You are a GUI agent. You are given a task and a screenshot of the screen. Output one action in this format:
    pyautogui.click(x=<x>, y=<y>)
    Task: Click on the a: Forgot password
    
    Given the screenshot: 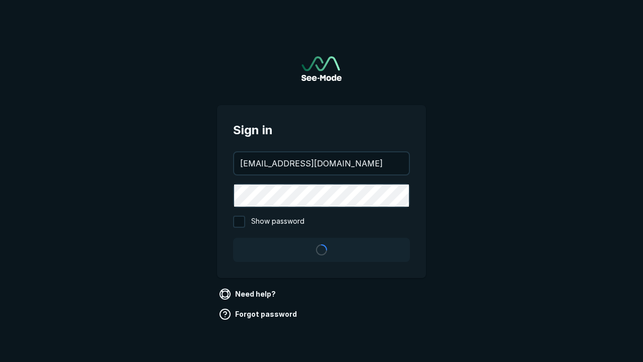 What is the action you would take?
    pyautogui.click(x=259, y=314)
    